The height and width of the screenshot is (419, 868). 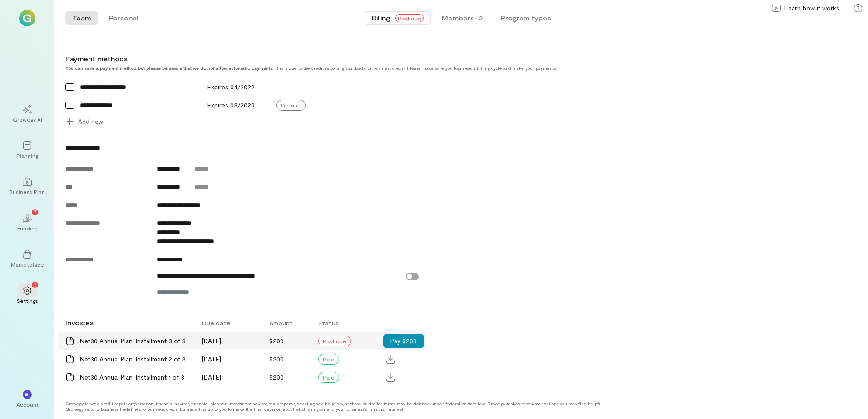 What do you see at coordinates (135, 377) in the screenshot?
I see `div: Net30 Annual Plan: Installment 1 of 3` at bounding box center [135, 377].